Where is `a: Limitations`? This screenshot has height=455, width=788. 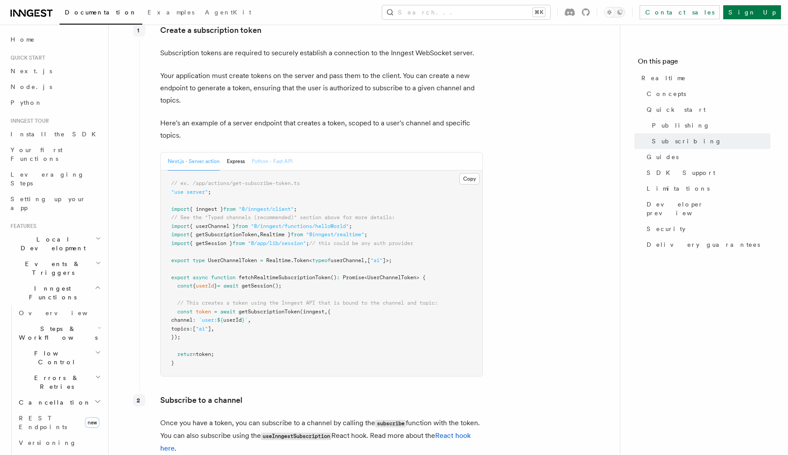 a: Limitations is located at coordinates (707, 188).